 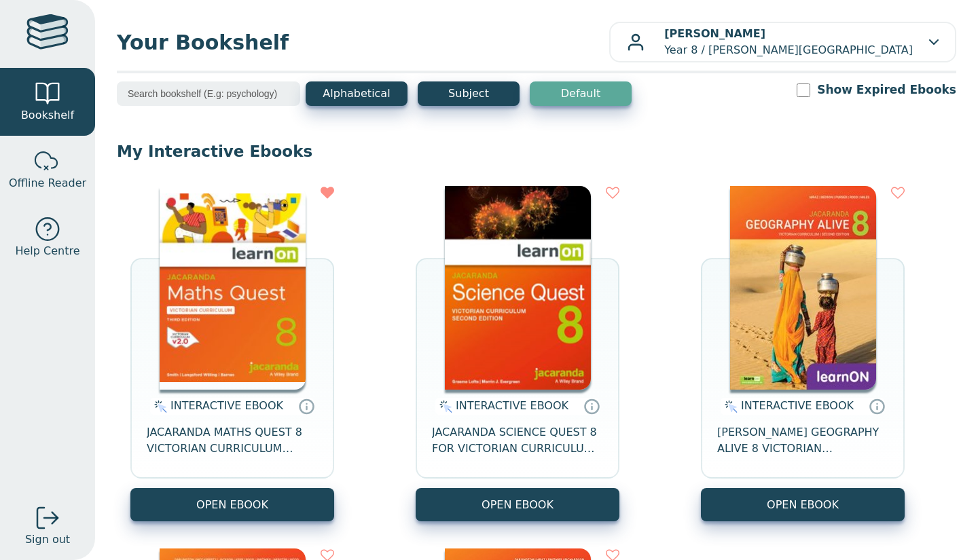 What do you see at coordinates (357, 93) in the screenshot?
I see `button: Alphabetical` at bounding box center [357, 93].